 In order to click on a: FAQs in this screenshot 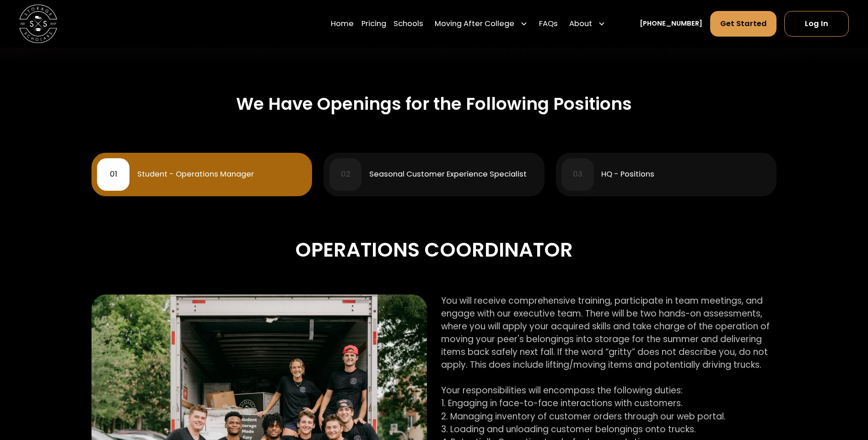, I will do `click(548, 24)`.